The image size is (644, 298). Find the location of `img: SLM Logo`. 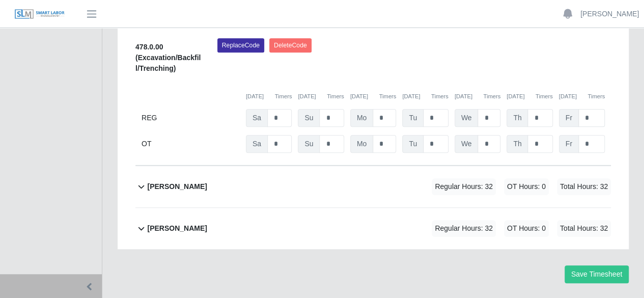

img: SLM Logo is located at coordinates (40, 14).